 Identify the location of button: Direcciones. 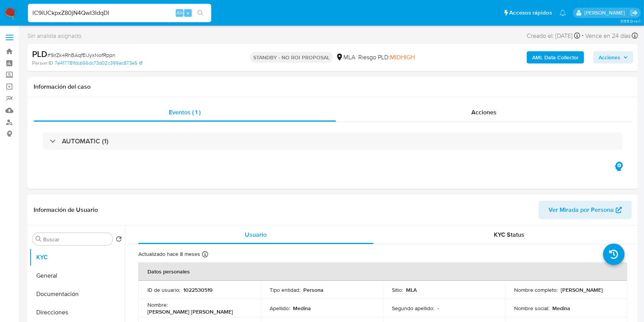
(77, 313).